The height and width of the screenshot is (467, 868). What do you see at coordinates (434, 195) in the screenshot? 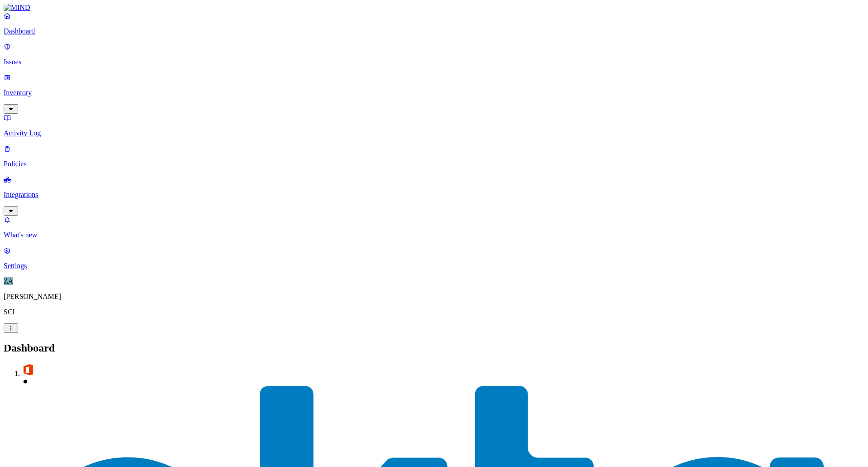
I see `p: Integrations` at bounding box center [434, 195].